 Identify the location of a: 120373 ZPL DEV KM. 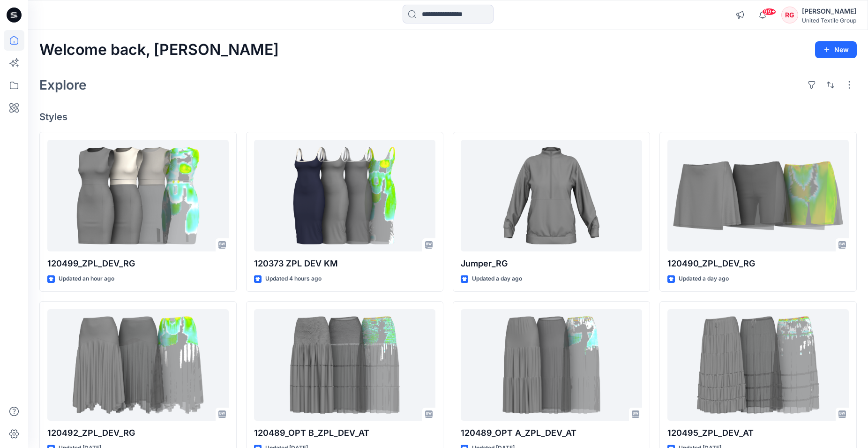
(344, 196).